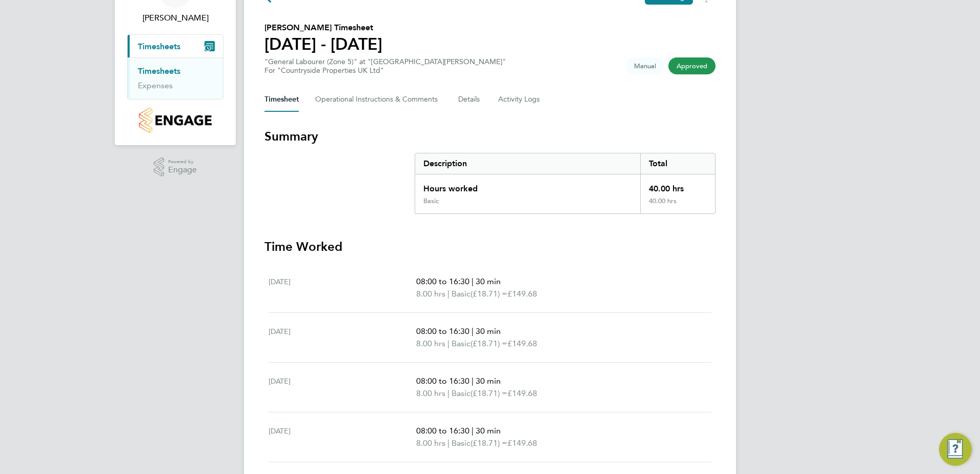 The image size is (980, 474). Describe the element at coordinates (175, 120) in the screenshot. I see `a: Go to home page` at that location.